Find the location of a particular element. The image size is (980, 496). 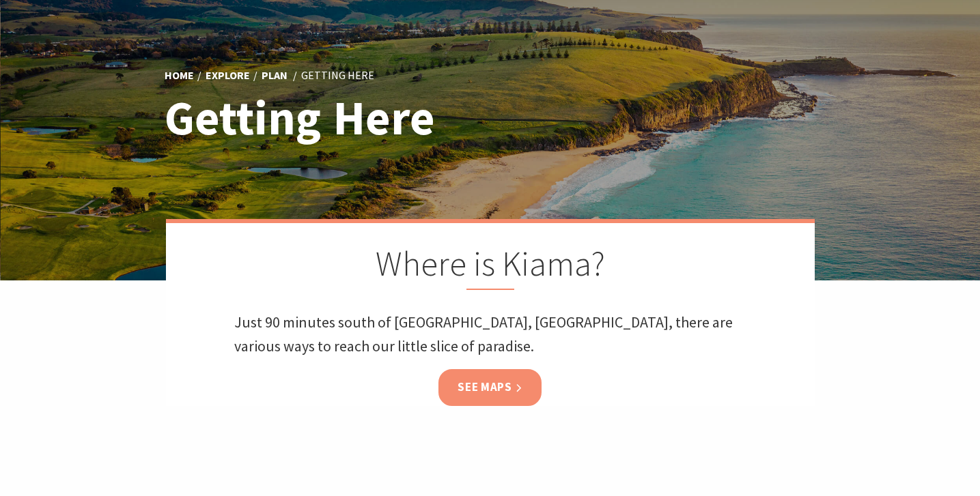

a: See Maps is located at coordinates (490, 387).